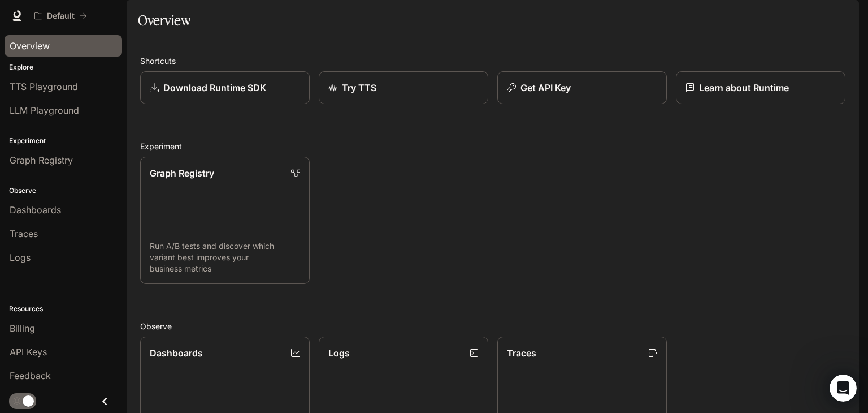 The height and width of the screenshot is (413, 868). I want to click on p: Dashboards, so click(176, 353).